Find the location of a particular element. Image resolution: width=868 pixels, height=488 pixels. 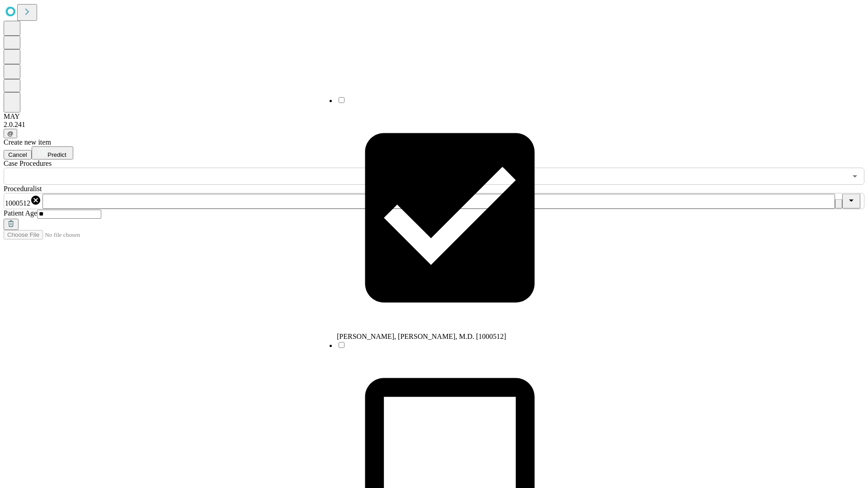

button: Close is located at coordinates (851, 201).